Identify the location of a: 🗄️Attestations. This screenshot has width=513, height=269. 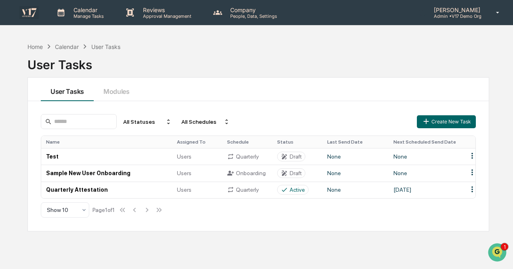
(79, 176).